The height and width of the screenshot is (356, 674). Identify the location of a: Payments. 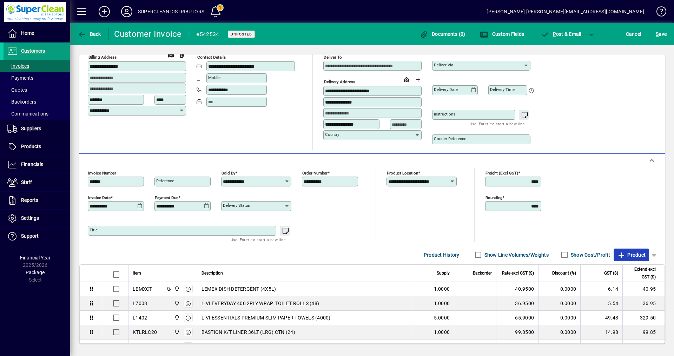
(37, 78).